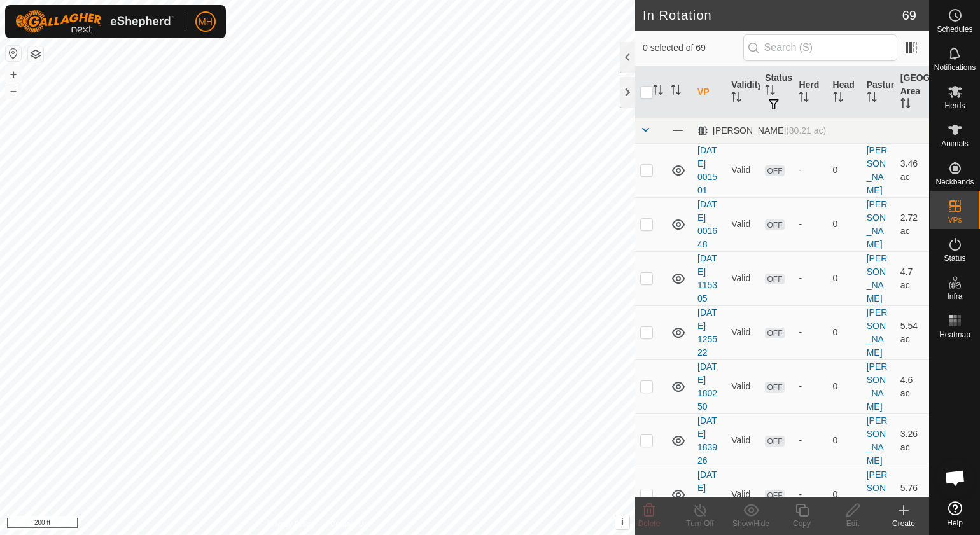 The width and height of the screenshot is (980, 535). What do you see at coordinates (954, 106) in the screenshot?
I see `span: Herds` at bounding box center [954, 106].